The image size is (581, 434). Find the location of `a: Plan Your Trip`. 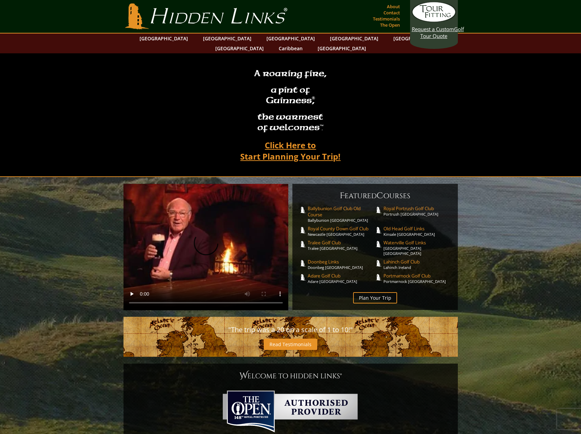

a: Plan Your Trip is located at coordinates (375, 297).